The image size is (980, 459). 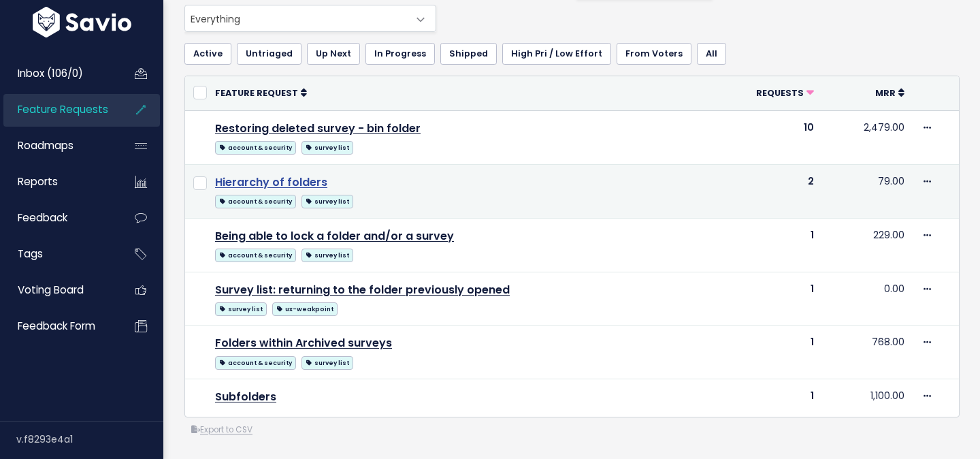 What do you see at coordinates (46, 145) in the screenshot?
I see `span: Roadmaps` at bounding box center [46, 145].